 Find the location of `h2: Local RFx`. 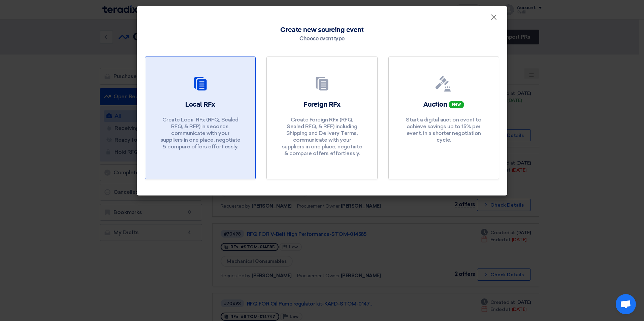

h2: Local RFx is located at coordinates (200, 105).